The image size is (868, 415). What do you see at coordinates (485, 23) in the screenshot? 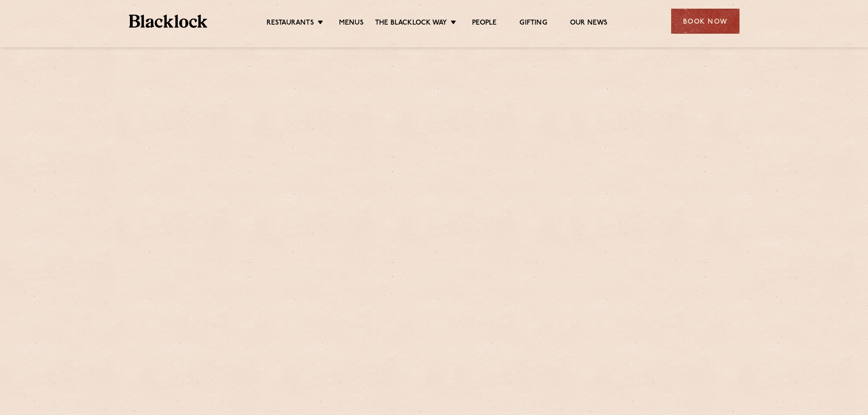
I see `a: People` at bounding box center [485, 23].